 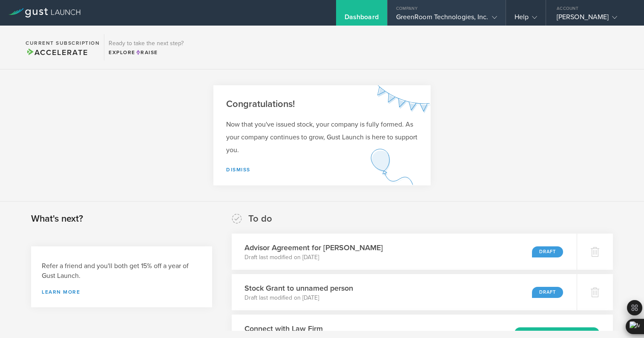 What do you see at coordinates (146, 47) in the screenshot?
I see `div: Ready to take the next step?ExploreRaise` at bounding box center [146, 47].